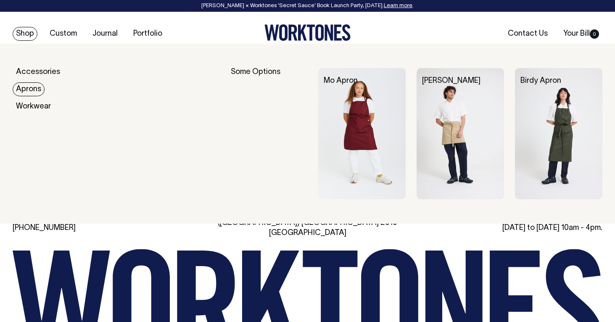  What do you see at coordinates (541, 81) in the screenshot?
I see `a: Birdy Apron` at bounding box center [541, 81].